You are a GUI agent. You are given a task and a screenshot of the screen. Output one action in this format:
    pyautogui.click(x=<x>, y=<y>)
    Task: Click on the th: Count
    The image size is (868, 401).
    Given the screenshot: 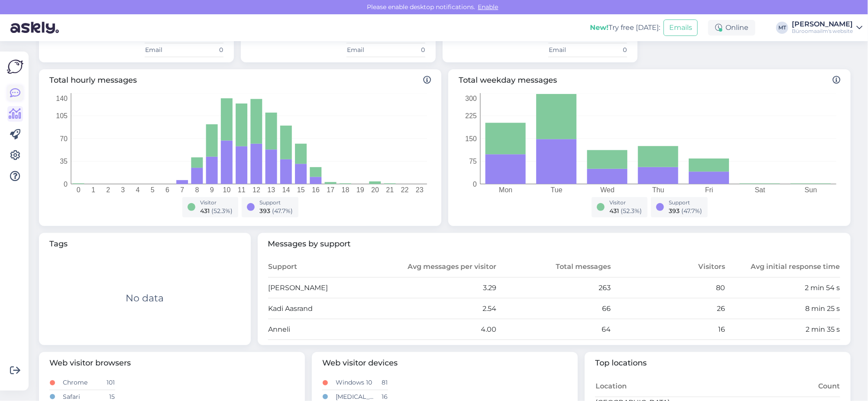 What is the action you would take?
    pyautogui.click(x=779, y=386)
    